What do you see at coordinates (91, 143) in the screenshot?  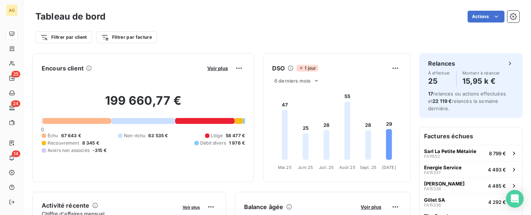 I see `span: 8 345 €` at bounding box center [91, 143].